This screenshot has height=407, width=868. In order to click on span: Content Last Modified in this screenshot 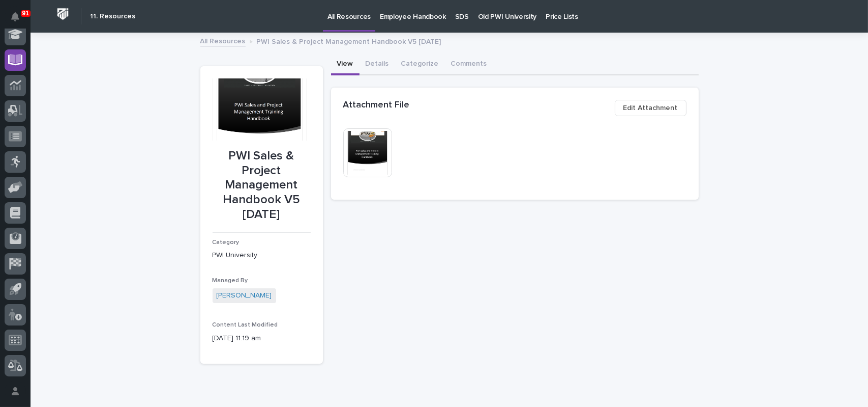, I will do `click(245, 325)`.